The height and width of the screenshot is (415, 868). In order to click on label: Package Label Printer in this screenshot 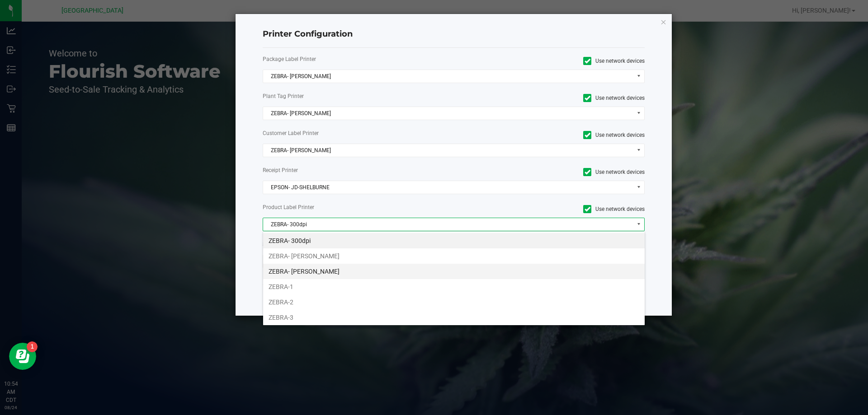, I will do `click(355, 59)`.